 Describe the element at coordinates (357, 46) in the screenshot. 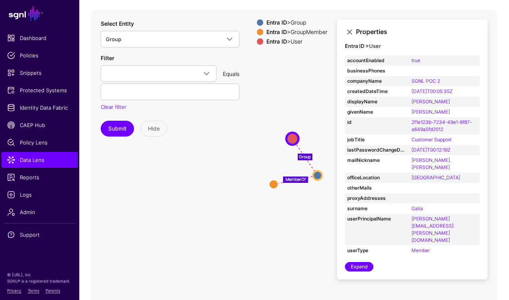

I see `strong: Entra ID >` at that location.